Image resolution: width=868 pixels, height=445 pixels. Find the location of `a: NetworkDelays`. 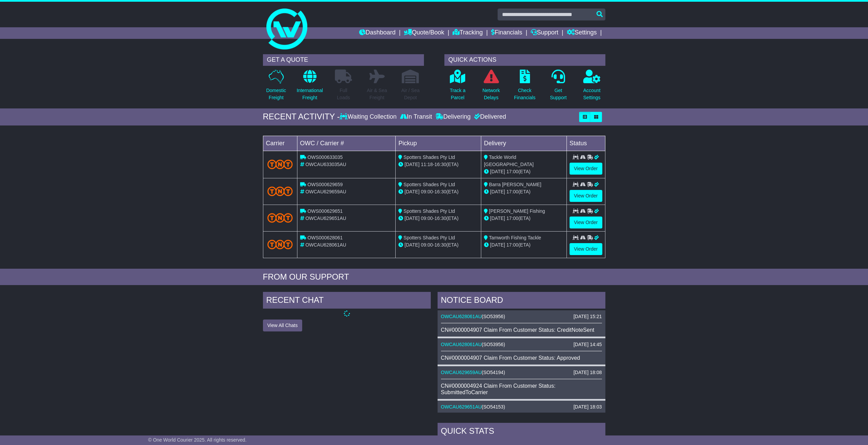

a: NetworkDelays is located at coordinates (491, 87).